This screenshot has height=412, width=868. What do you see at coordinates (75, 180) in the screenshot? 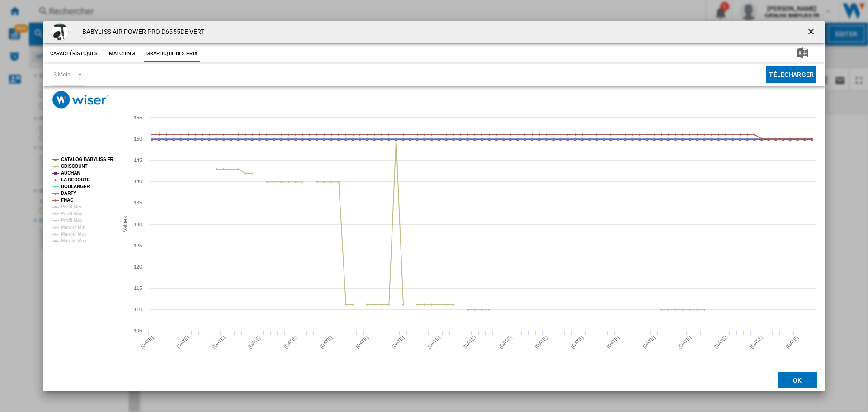
I see `tspan: LA REDOUTE` at bounding box center [75, 180].